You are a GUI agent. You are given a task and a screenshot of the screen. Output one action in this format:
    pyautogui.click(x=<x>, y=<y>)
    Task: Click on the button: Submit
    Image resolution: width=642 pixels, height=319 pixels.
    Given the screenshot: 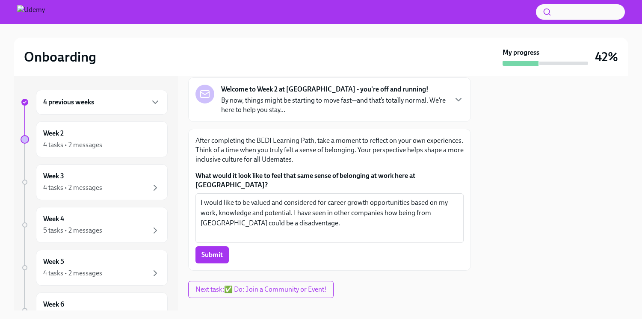 What is the action you would take?
    pyautogui.click(x=212, y=255)
    